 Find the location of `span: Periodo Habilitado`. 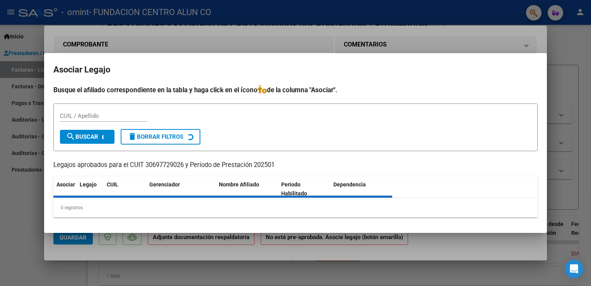

span: Periodo Habilitado is located at coordinates (294, 188).